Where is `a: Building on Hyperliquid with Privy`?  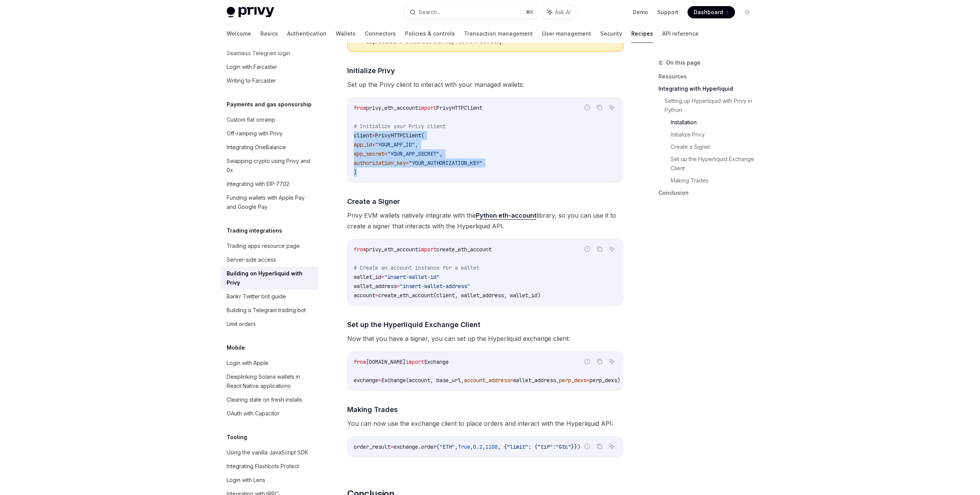
a: Building on Hyperliquid with Privy is located at coordinates (270, 278).